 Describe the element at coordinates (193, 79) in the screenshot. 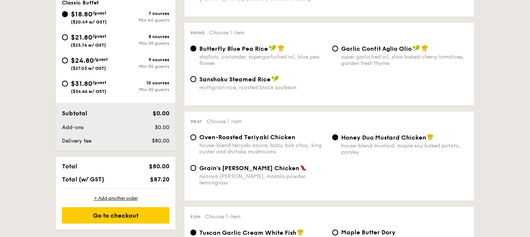

I see `input: Sanshoku Steamed Ricemultigrain rice, roasted black soybean` at that location.